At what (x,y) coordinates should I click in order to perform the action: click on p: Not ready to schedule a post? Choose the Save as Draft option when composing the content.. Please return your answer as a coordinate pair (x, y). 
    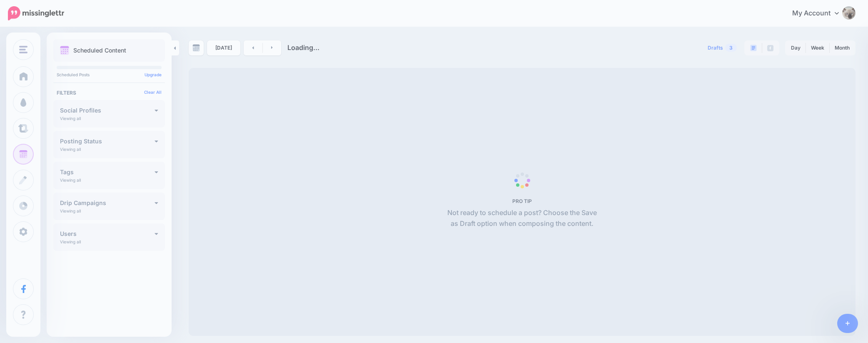
    Looking at the image, I should click on (522, 218).